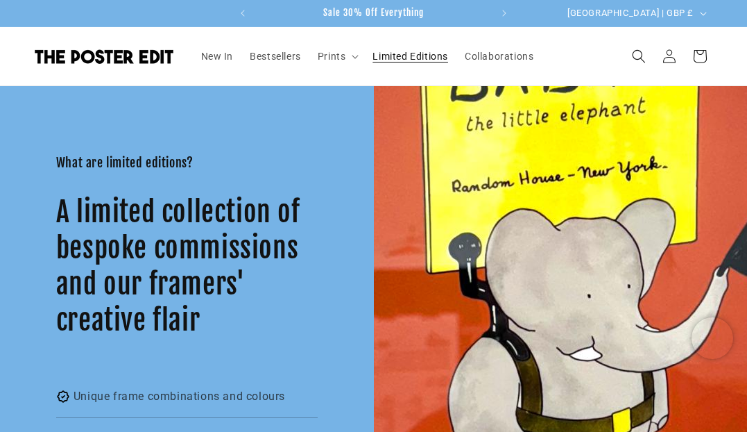 Image resolution: width=747 pixels, height=432 pixels. I want to click on h1: A limited collection of bespoke commissions and our framers' creative flair, so click(187, 266).